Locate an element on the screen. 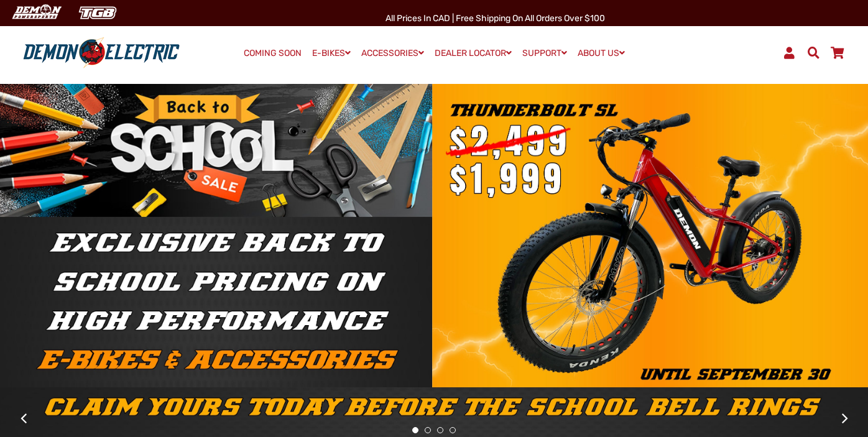 The width and height of the screenshot is (868, 437). button: 1 of 4 is located at coordinates (415, 430).